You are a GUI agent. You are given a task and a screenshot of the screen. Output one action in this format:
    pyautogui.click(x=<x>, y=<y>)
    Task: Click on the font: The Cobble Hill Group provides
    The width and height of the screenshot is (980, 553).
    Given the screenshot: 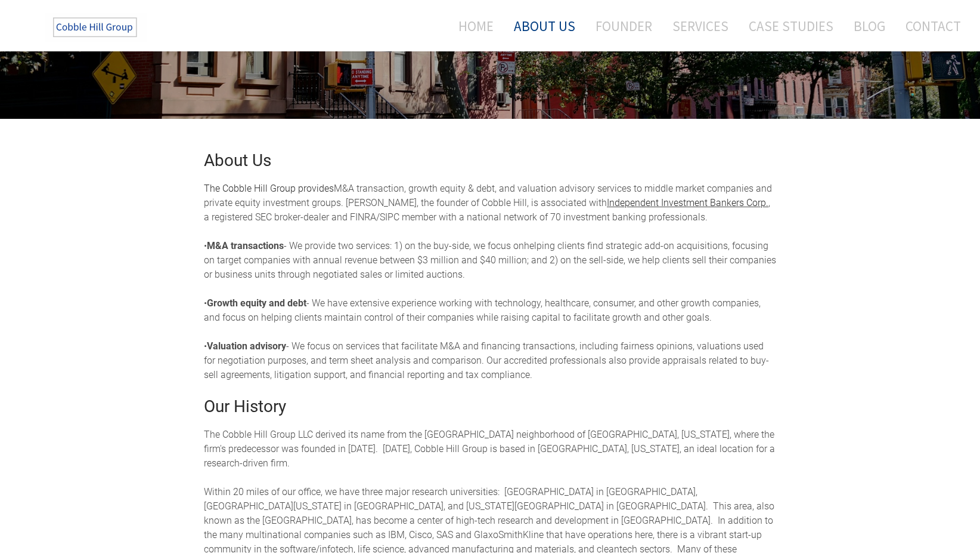 What is the action you would take?
    pyautogui.click(x=269, y=188)
    